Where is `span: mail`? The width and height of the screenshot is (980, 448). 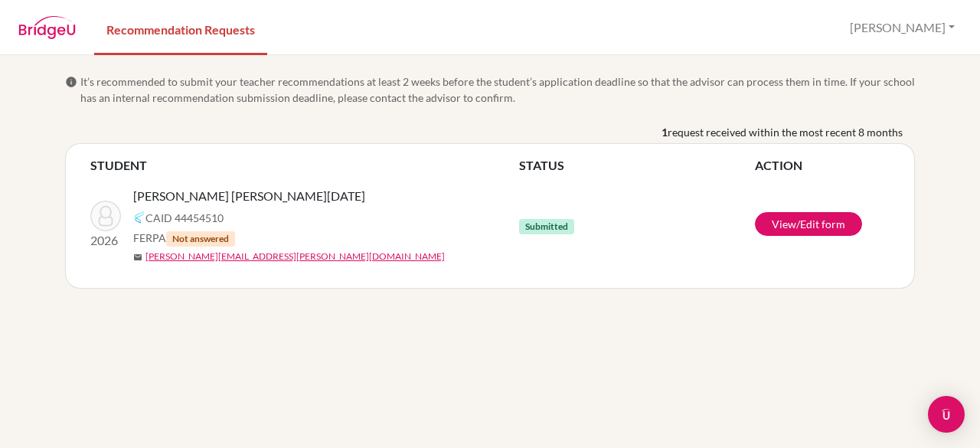
span: mail is located at coordinates (138, 258).